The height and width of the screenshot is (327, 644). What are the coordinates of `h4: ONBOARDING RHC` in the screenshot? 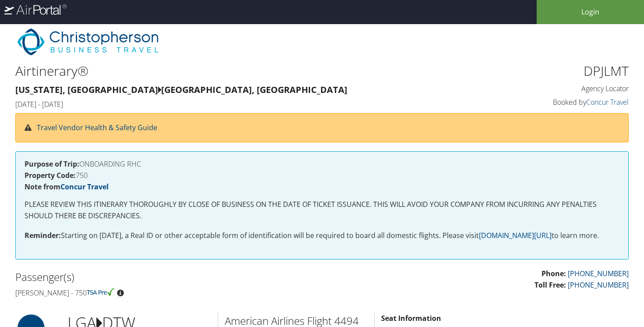 It's located at (322, 164).